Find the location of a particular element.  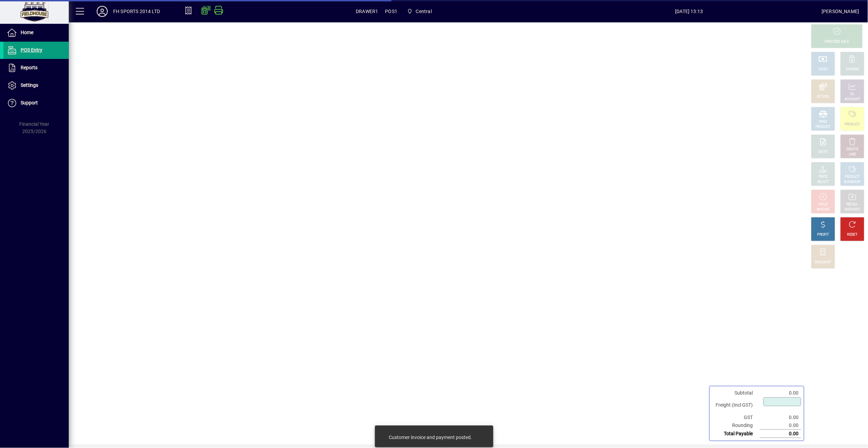

div: MISC is located at coordinates (823, 122).